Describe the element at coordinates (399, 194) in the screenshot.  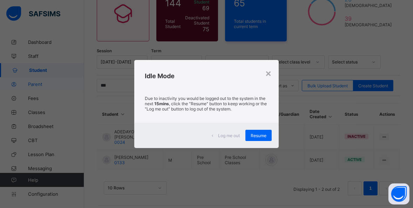
I see `button: Open asap` at that location.